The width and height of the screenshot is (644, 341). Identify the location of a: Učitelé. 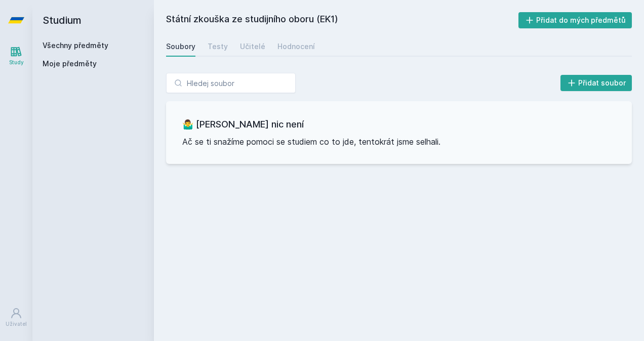
(253, 47).